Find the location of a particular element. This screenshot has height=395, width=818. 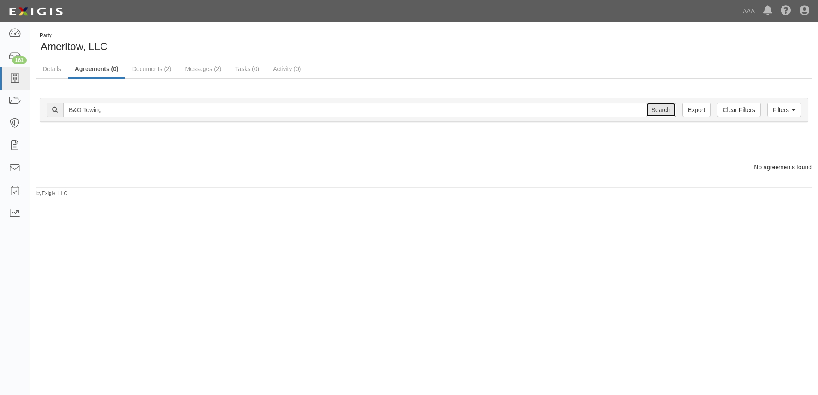

div: 161 is located at coordinates (19, 60).